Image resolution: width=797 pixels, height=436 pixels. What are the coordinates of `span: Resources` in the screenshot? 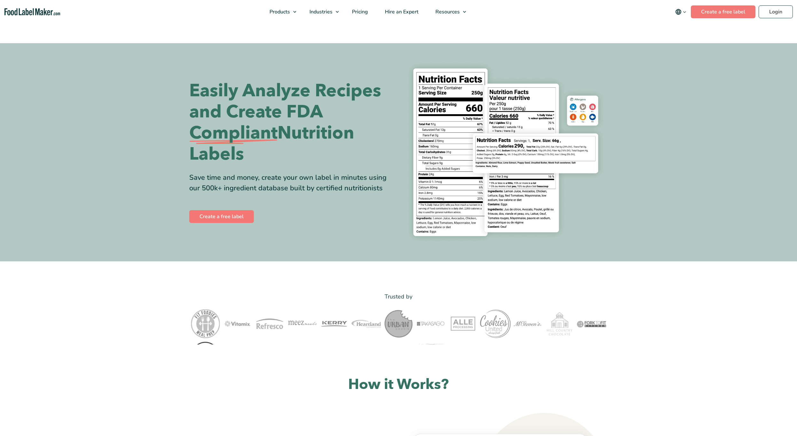 It's located at (447, 12).